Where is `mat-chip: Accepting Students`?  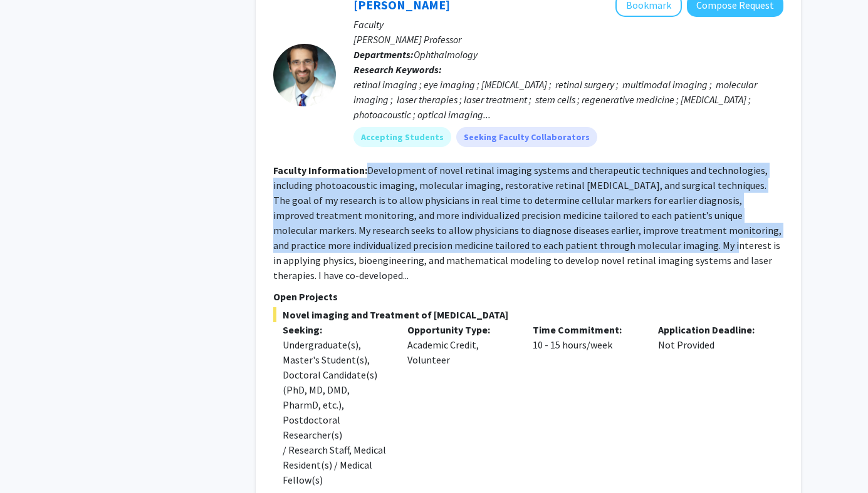 mat-chip: Accepting Students is located at coordinates (402, 137).